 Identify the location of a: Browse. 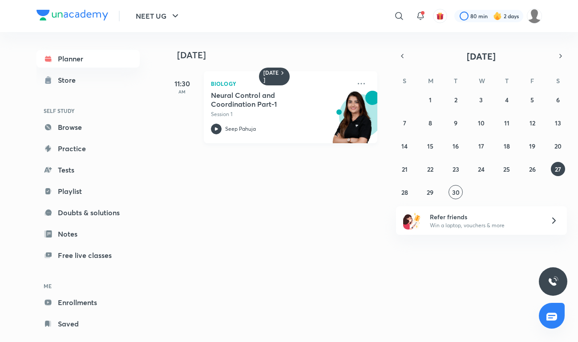
(88, 127).